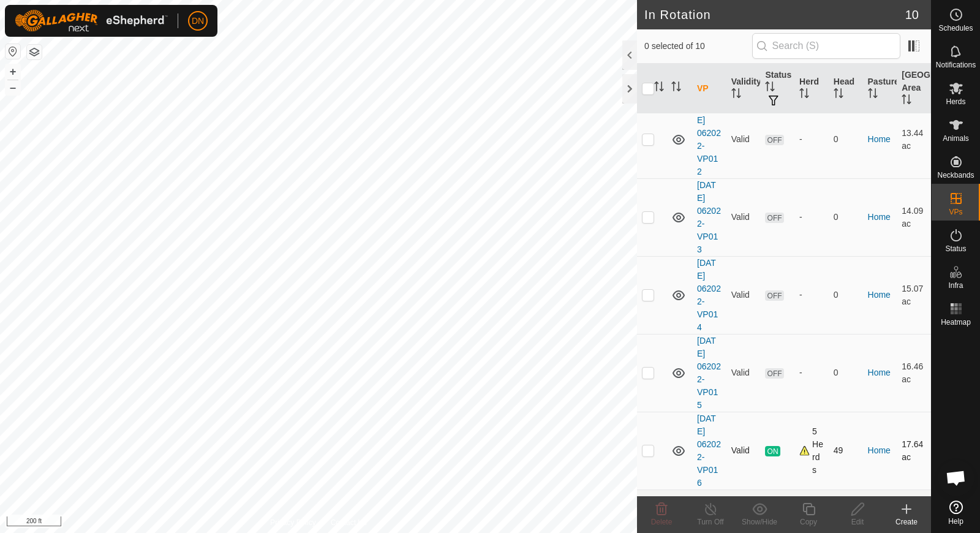  What do you see at coordinates (845, 450) in the screenshot?
I see `td: 49` at bounding box center [845, 450].